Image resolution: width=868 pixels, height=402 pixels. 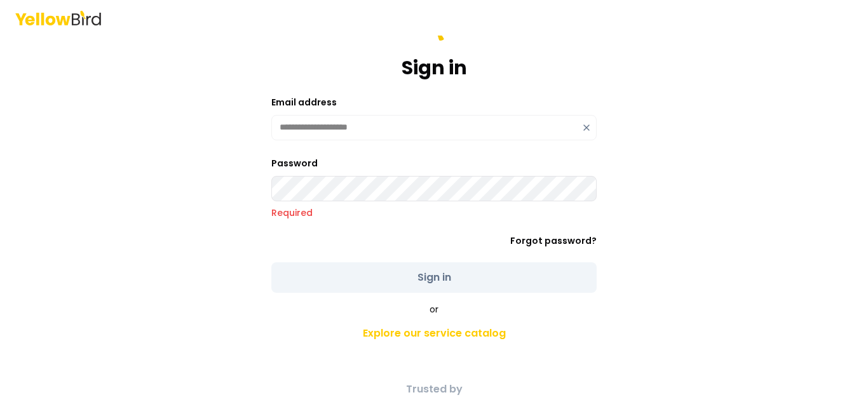 What do you see at coordinates (554, 241) in the screenshot?
I see `a: Forgot password?` at bounding box center [554, 241].